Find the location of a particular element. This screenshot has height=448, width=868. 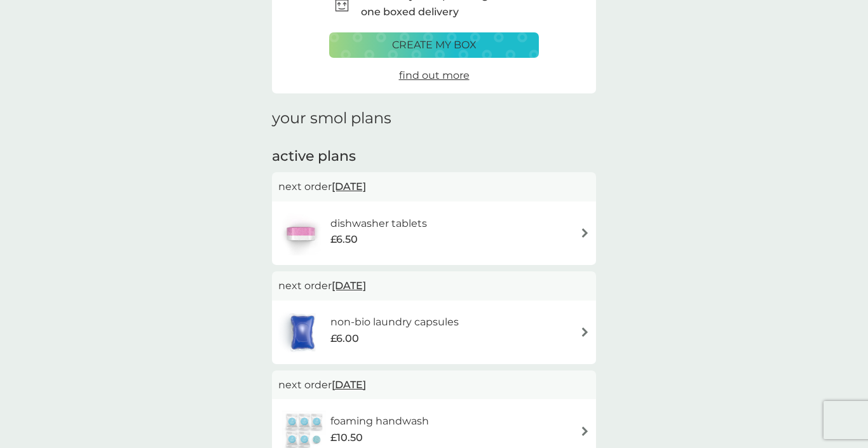

img: non-bio laundry capsules is located at coordinates (303, 332).